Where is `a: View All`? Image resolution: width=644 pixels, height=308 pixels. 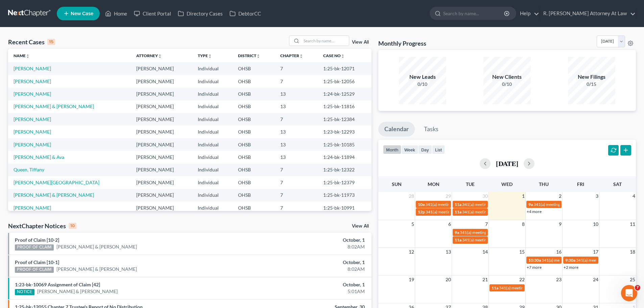 a: View All is located at coordinates (360, 226).